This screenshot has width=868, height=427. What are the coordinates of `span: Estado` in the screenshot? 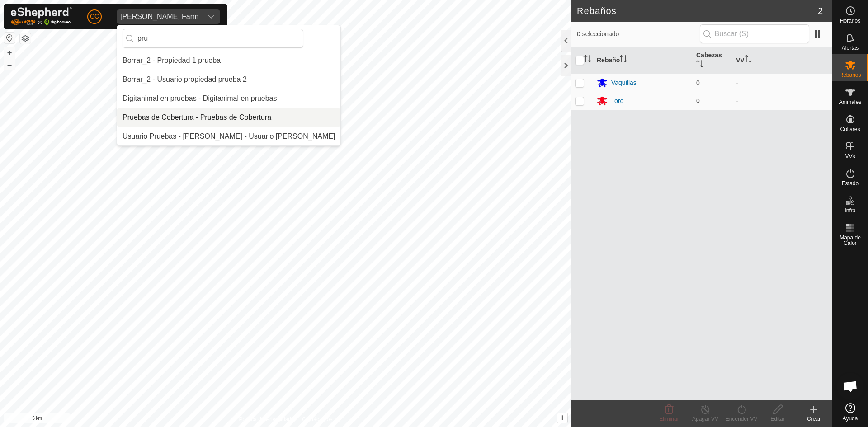 It's located at (850, 183).